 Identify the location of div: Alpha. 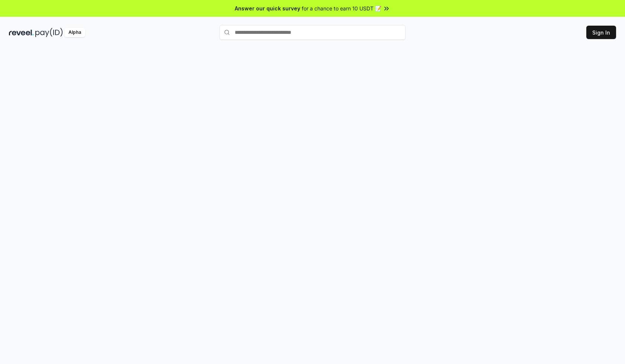
(75, 32).